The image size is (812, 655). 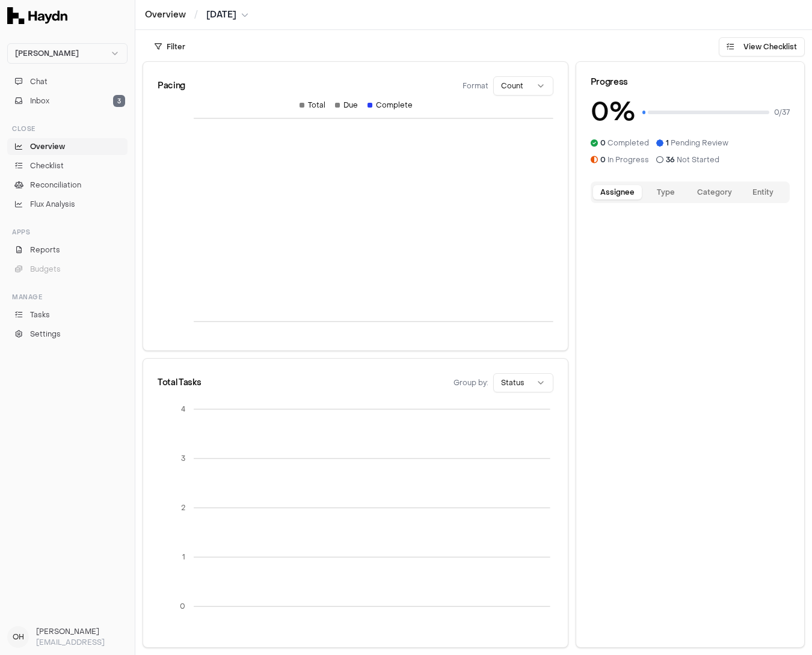 I want to click on div: Apps, so click(x=67, y=232).